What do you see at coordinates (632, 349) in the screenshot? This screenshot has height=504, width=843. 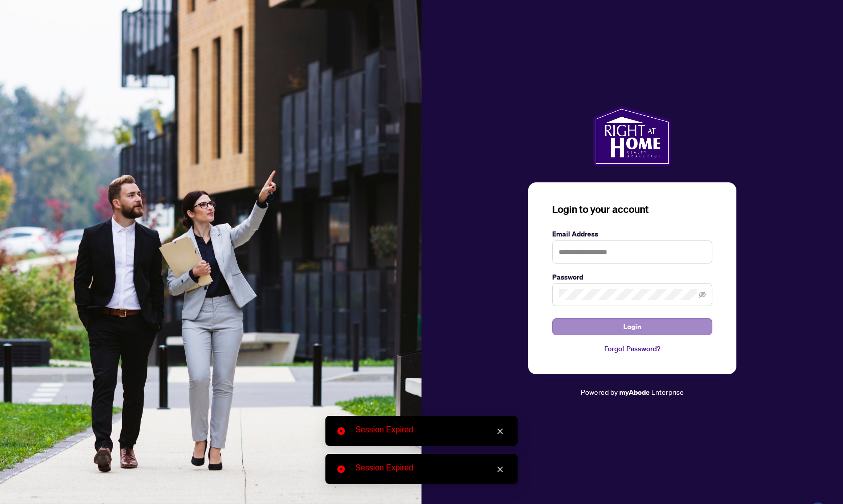 I see `a: Forgot Password?` at bounding box center [632, 349].